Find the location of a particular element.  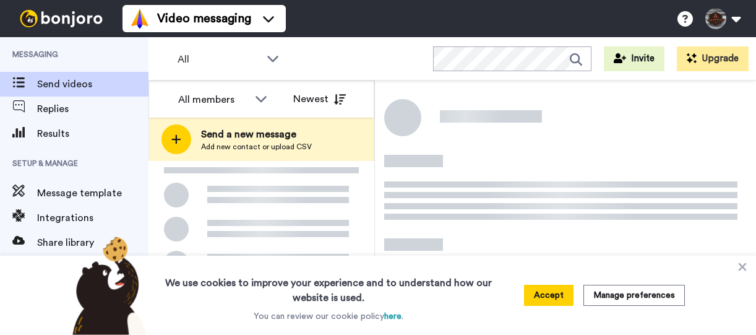

img: bj-logo-header-white.svg is located at coordinates (61, 19).